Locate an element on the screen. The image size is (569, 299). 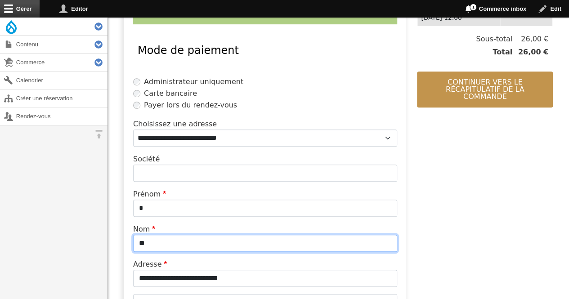
label: Administrateur uniquement is located at coordinates (193, 82).